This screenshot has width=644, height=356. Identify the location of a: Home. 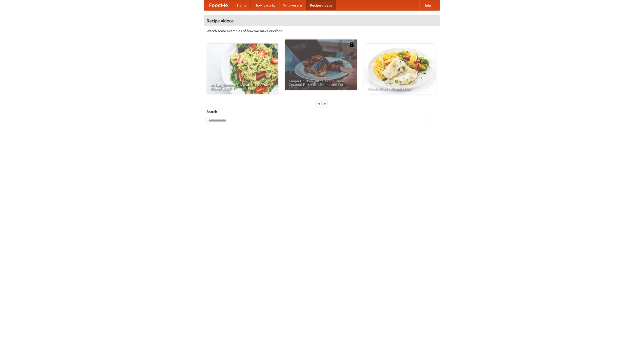
(242, 5).